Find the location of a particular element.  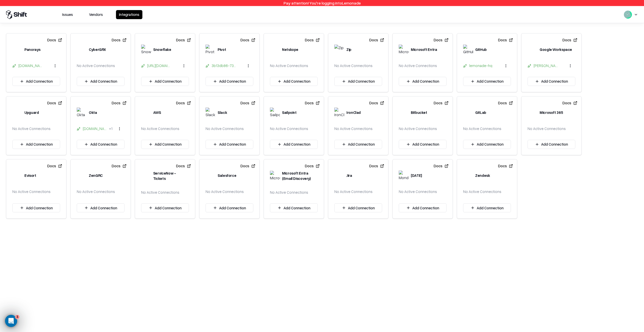

div: 3b13db86-7378-477a-9e68-c76523bdd373 is located at coordinates (223, 65).